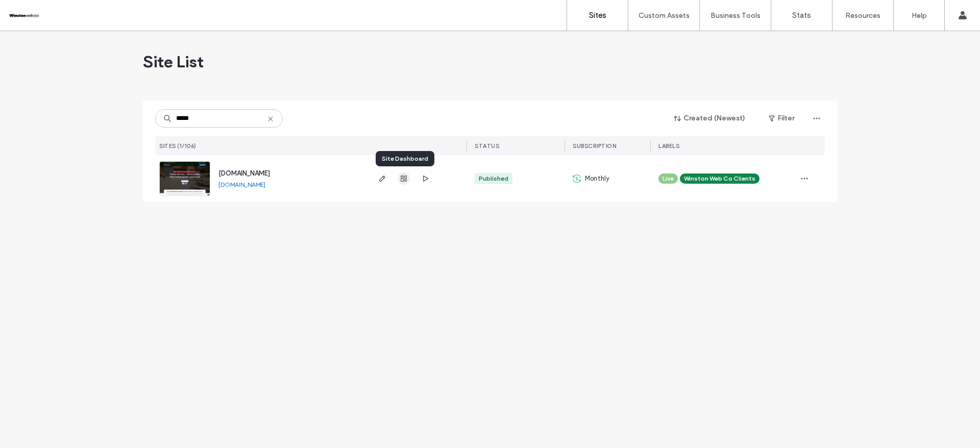  I want to click on span: LABELS, so click(668, 146).